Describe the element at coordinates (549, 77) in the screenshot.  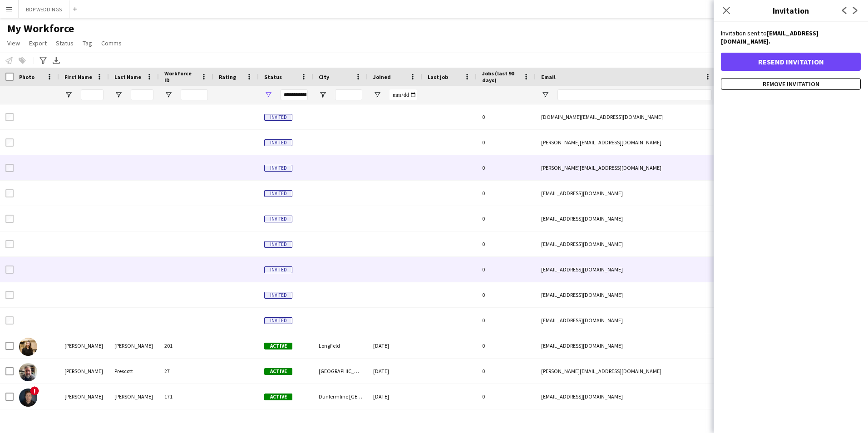
I see `span: Email` at that location.